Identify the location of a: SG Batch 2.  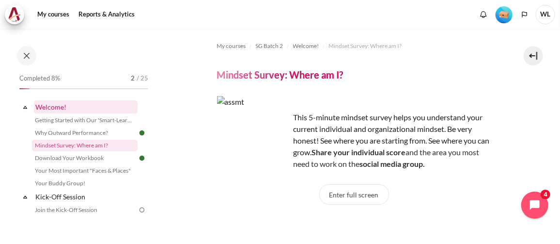
(269, 46).